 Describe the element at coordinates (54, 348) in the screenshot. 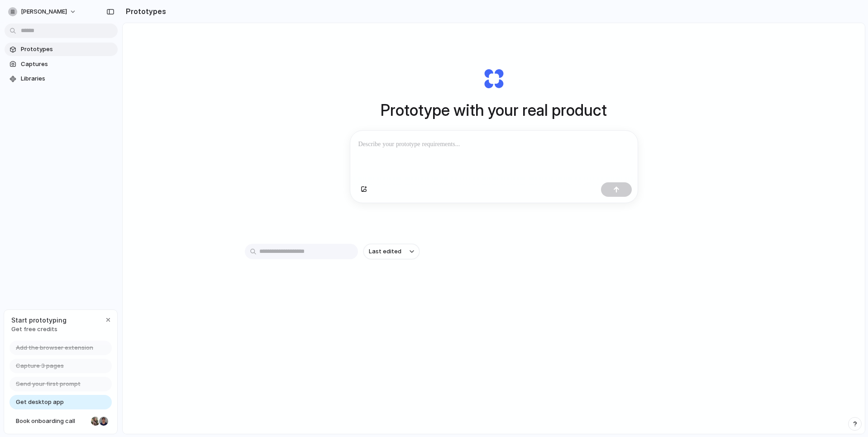

I see `span: Add the browser extension` at that location.